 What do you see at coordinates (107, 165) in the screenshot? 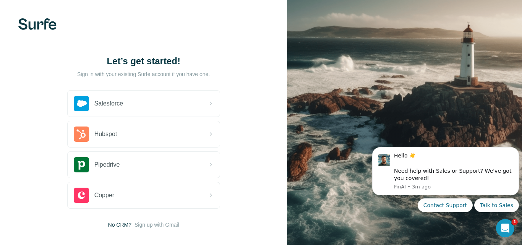
I see `span: Pipedrive` at bounding box center [107, 165].